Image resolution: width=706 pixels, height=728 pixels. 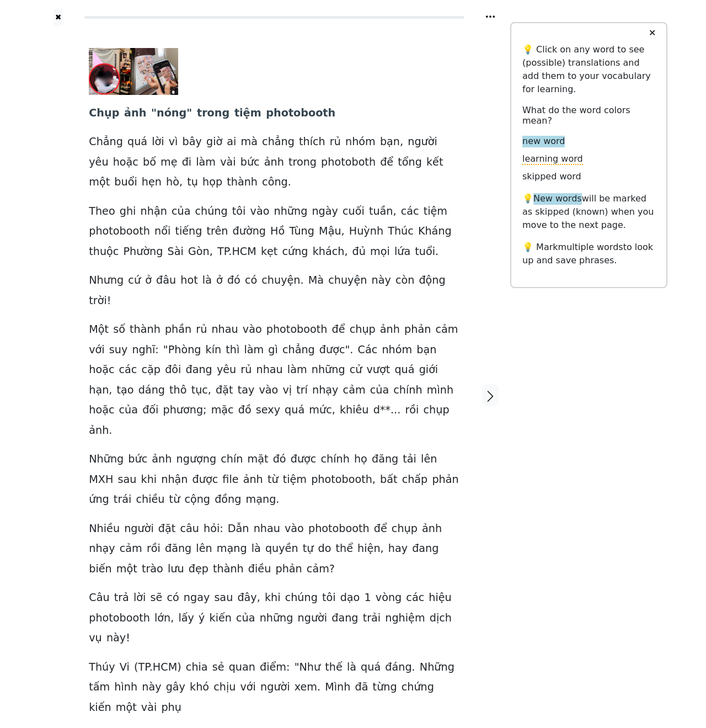 What do you see at coordinates (156, 598) in the screenshot?
I see `span: sẽ` at bounding box center [156, 598].